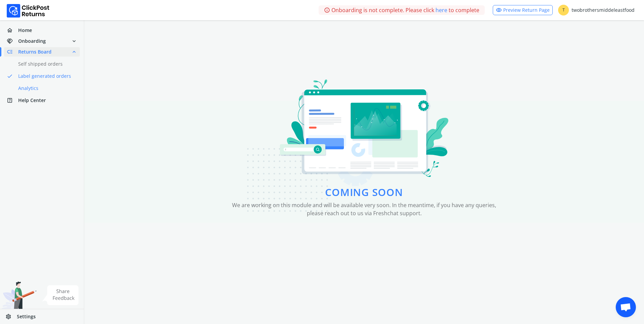  Describe the element at coordinates (441, 10) in the screenshot. I see `a: here` at that location.